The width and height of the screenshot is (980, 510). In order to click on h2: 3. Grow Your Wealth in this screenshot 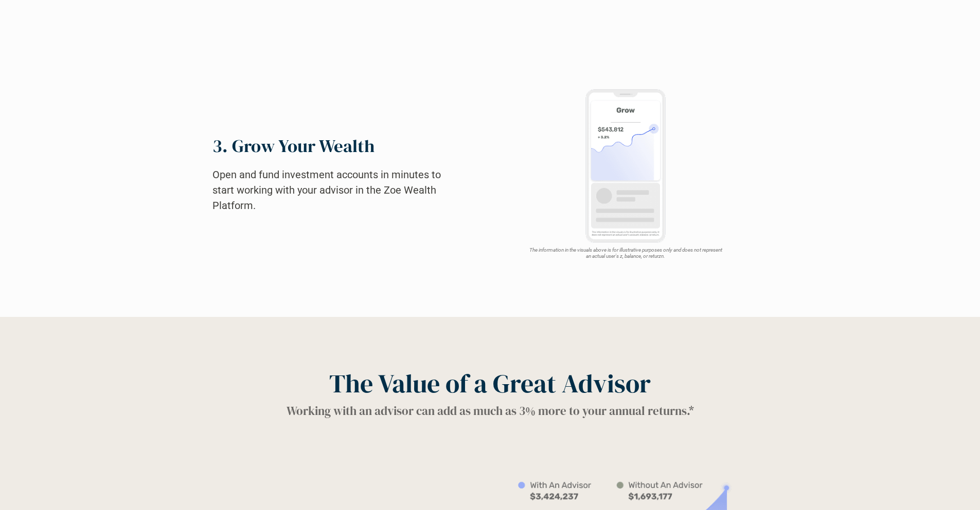, I will do `click(293, 146)`.